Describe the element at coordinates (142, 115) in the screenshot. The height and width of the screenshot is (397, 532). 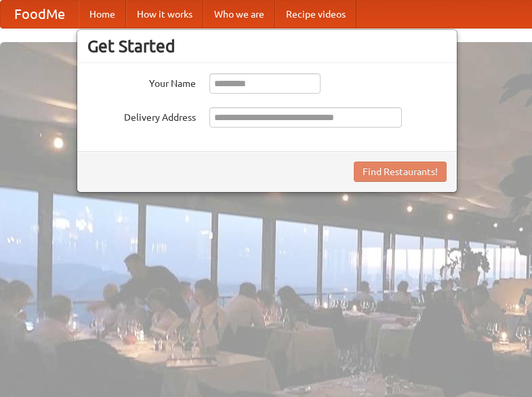
I see `label: Delivery Address` at that location.